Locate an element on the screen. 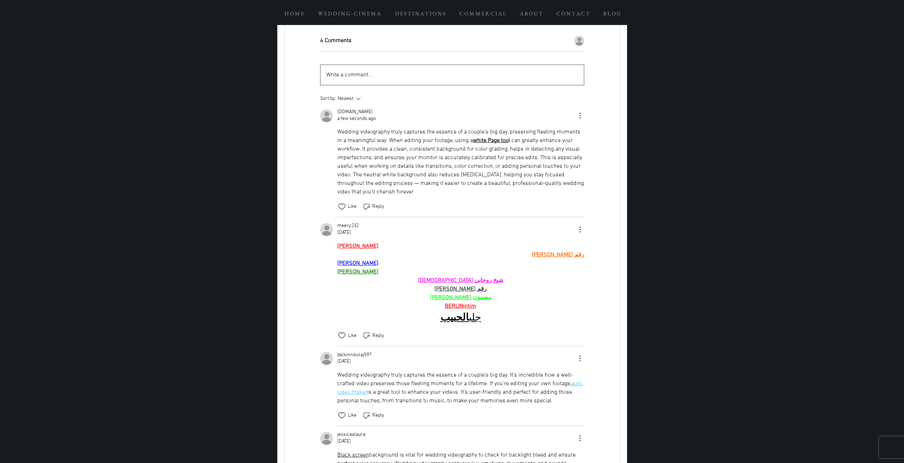 This screenshot has width=904, height=463. a: C O N T A C T is located at coordinates (573, 14).